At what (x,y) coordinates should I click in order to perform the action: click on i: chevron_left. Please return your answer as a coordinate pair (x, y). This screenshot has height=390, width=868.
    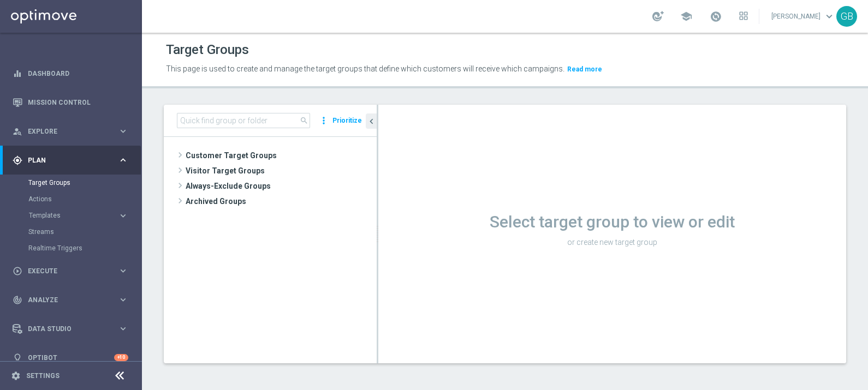
    Looking at the image, I should click on (371, 121).